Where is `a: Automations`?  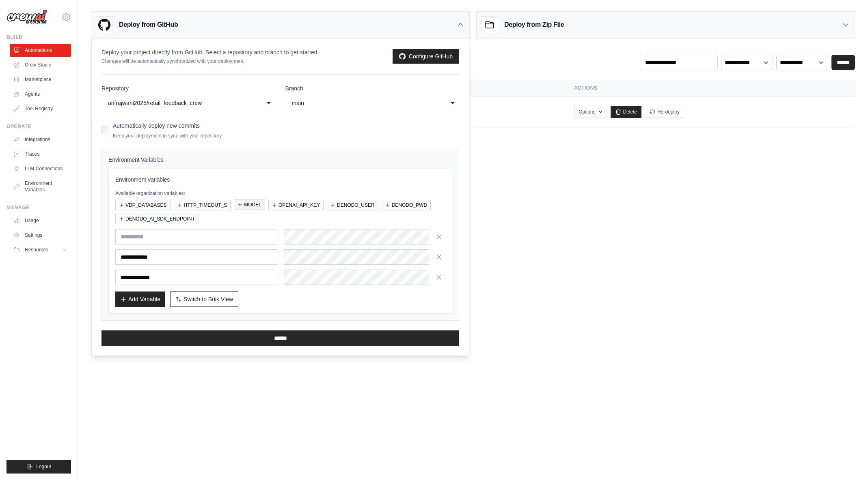 a: Automations is located at coordinates (40, 50).